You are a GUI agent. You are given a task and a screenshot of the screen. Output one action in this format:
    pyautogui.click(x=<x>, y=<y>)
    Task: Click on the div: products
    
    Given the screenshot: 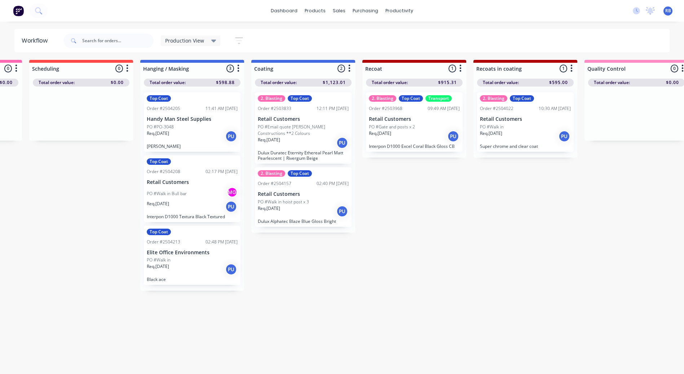 What is the action you would take?
    pyautogui.click(x=315, y=11)
    